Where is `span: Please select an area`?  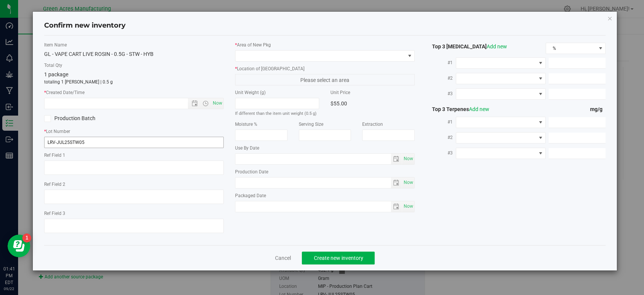 span: Please select an area is located at coordinates (325, 80).